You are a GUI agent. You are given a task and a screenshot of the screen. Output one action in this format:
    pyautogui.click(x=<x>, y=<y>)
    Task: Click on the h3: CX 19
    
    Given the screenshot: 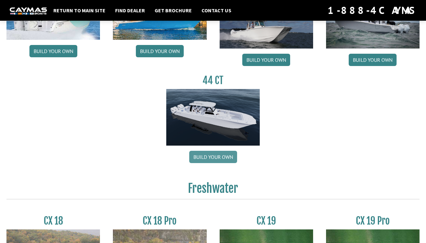 What is the action you would take?
    pyautogui.click(x=266, y=221)
    